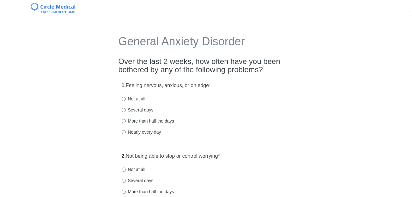 Image resolution: width=412 pixels, height=197 pixels. Describe the element at coordinates (124, 85) in the screenshot. I see `strong: 1.` at that location.